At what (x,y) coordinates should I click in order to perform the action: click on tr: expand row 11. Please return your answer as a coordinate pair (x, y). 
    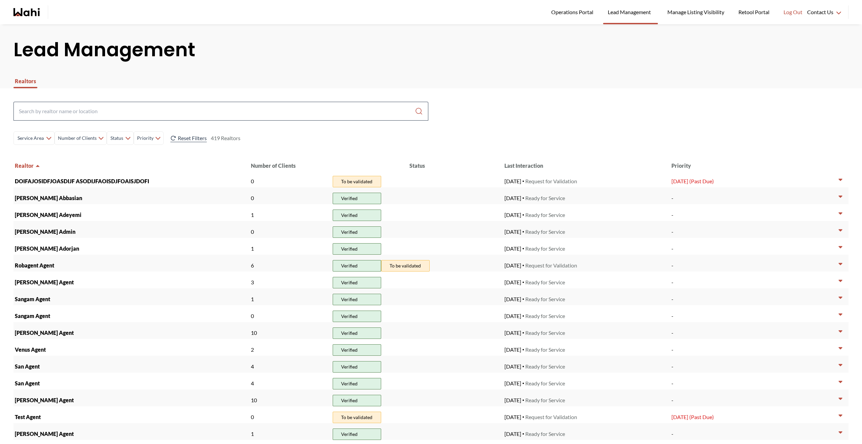
    Looking at the image, I should click on (431, 364).